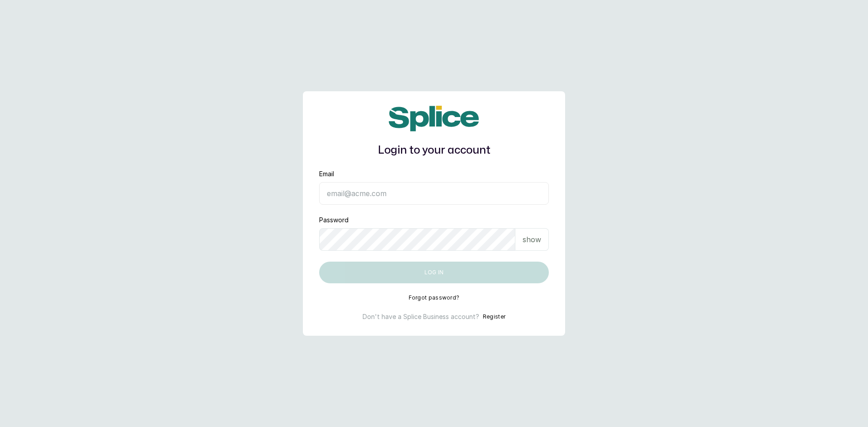 This screenshot has width=868, height=427. What do you see at coordinates (333, 220) in the screenshot?
I see `label: Password` at bounding box center [333, 220].